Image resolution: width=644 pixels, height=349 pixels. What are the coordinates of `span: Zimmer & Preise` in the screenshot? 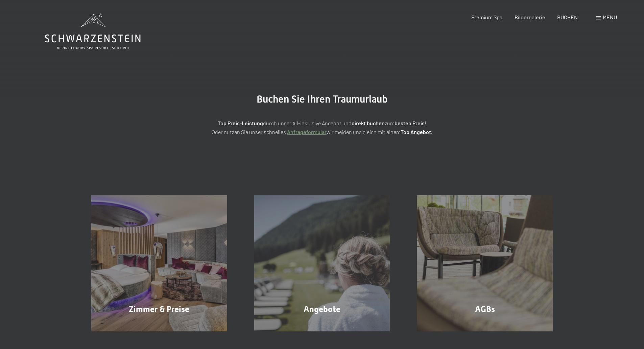 It's located at (158, 308).